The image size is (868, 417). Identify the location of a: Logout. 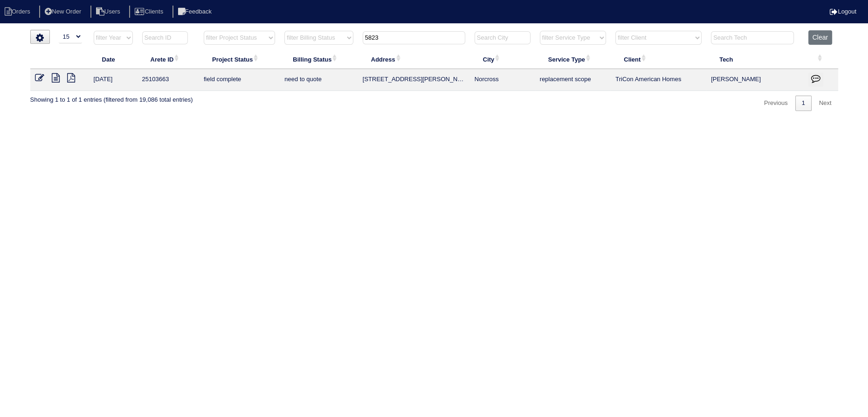
(843, 11).